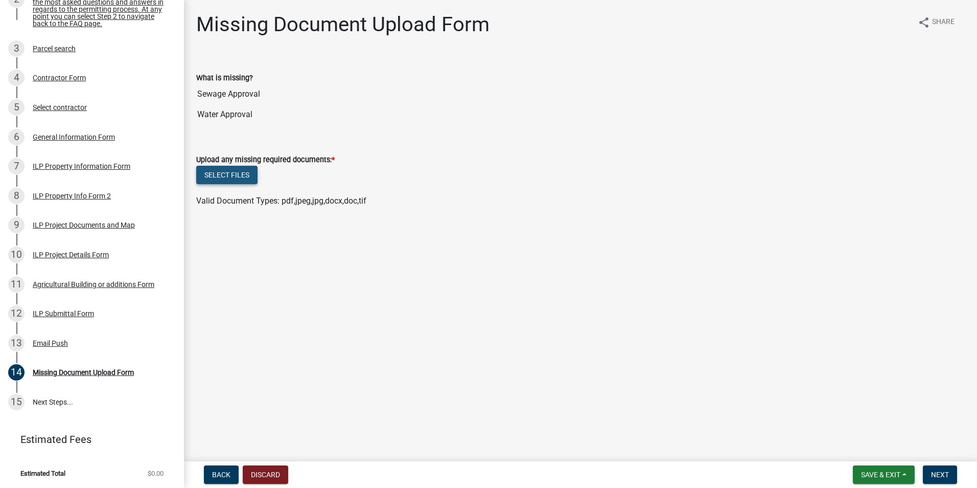 This screenshot has height=488, width=977. What do you see at coordinates (940, 474) in the screenshot?
I see `span: Next` at bounding box center [940, 474].